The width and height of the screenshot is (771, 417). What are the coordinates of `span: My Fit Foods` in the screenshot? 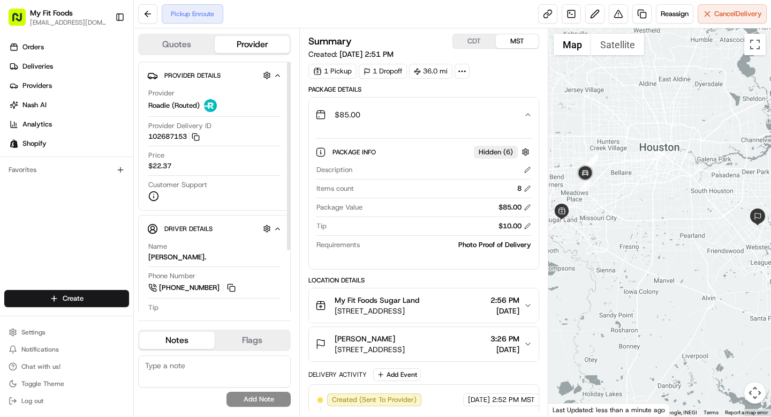 It's located at (51, 13).